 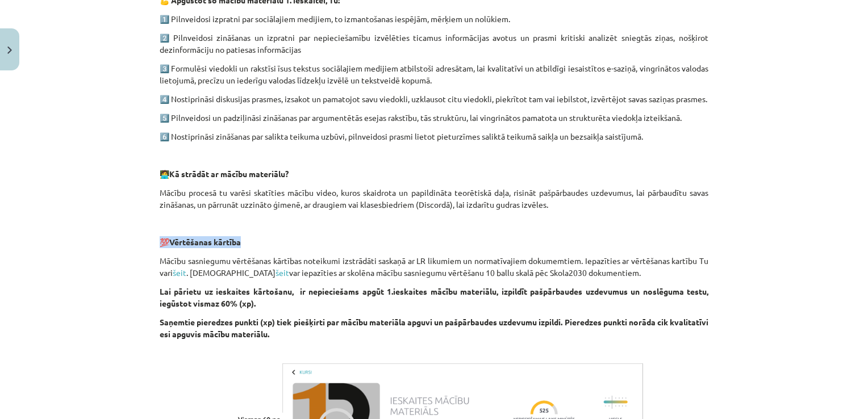 I want to click on p: 2️⃣ Pilnveidosi zināšanas un izpratni par nepieciešamību izvēlēties ticamus informācijas avotus u..., so click(x=434, y=44).